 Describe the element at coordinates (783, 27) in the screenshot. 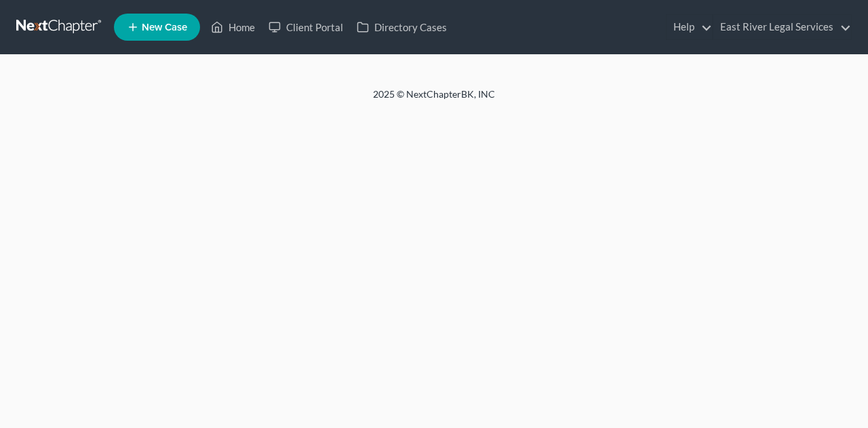

I see `a: East River Legal Services` at that location.